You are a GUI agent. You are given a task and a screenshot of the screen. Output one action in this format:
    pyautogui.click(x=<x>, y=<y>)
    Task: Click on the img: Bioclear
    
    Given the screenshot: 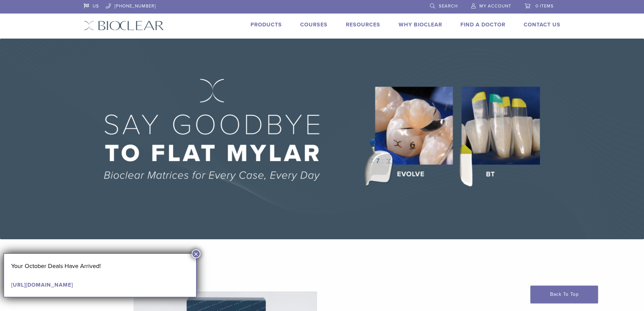 What is the action you would take?
    pyautogui.click(x=123, y=25)
    